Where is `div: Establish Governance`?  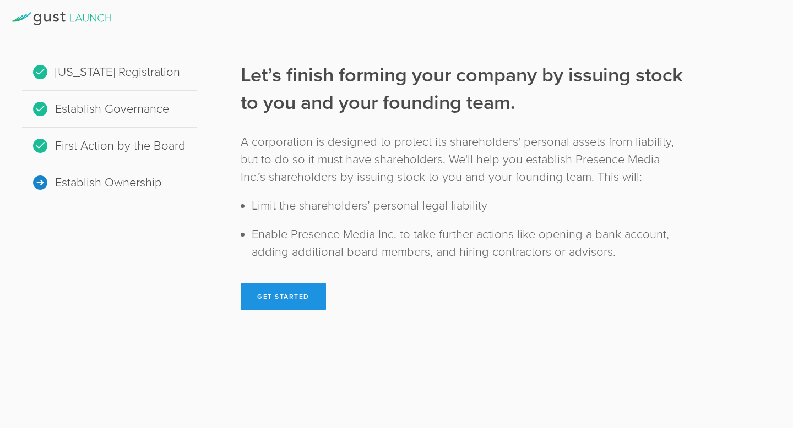 div: Establish Governance is located at coordinates (109, 109).